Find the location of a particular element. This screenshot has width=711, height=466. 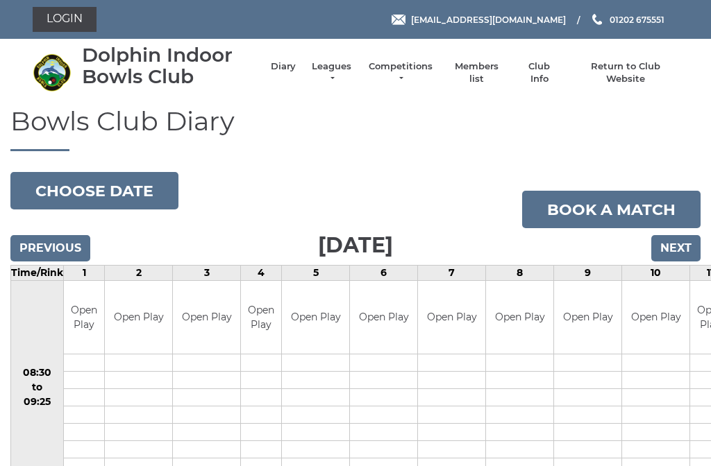

td: 10 is located at coordinates (656, 273).